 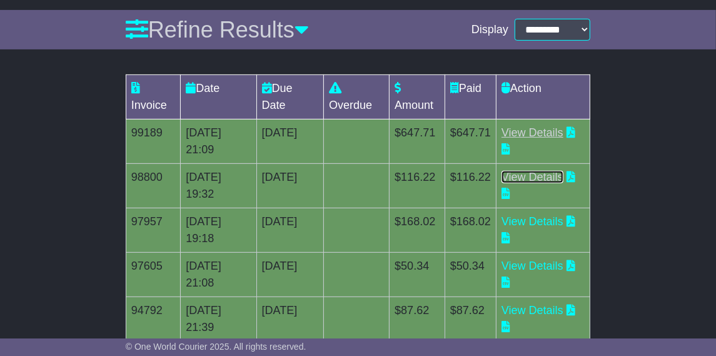 I want to click on td: Amount, so click(x=417, y=97).